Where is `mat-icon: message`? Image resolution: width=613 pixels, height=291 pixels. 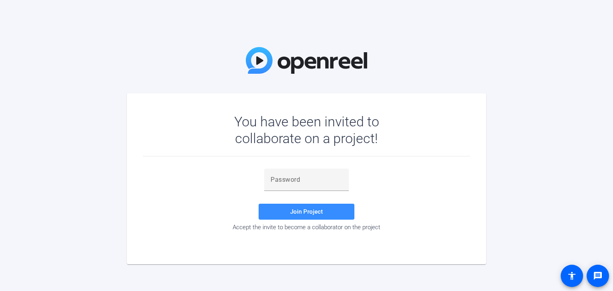
mat-icon: message is located at coordinates (598, 276).